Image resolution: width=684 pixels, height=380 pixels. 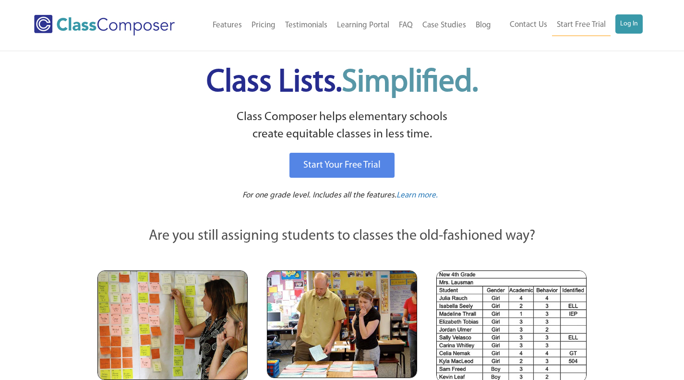 What do you see at coordinates (581, 25) in the screenshot?
I see `a: Start Free Trial` at bounding box center [581, 25].